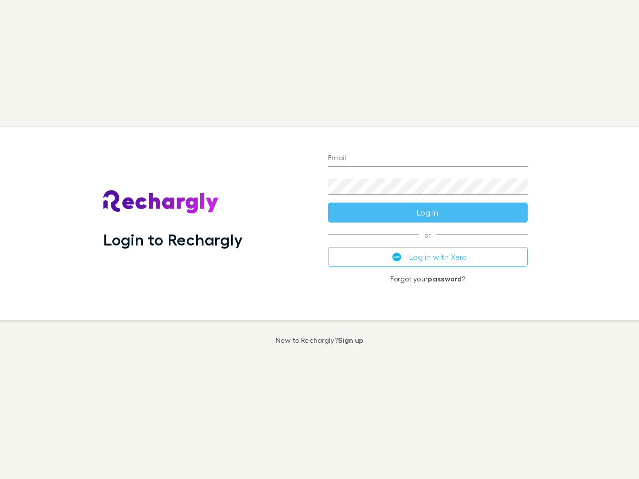 Image resolution: width=639 pixels, height=479 pixels. I want to click on h1: Login to Rechargly, so click(173, 240).